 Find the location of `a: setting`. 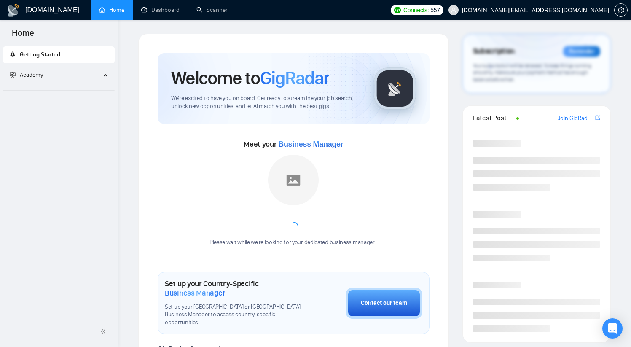

a: setting is located at coordinates (621, 10).